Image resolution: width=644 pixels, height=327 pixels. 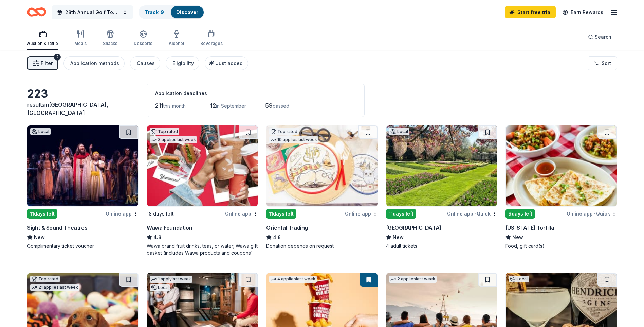 I want to click on div: 19 applies last week, so click(x=293, y=140).